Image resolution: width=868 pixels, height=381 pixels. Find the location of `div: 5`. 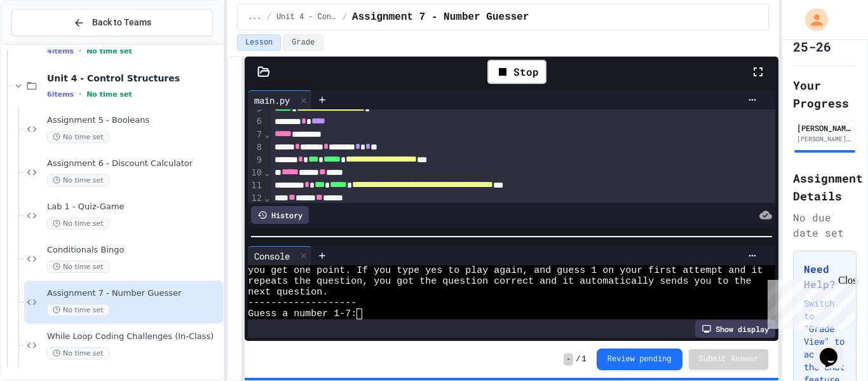

div: 5 is located at coordinates (256, 109).